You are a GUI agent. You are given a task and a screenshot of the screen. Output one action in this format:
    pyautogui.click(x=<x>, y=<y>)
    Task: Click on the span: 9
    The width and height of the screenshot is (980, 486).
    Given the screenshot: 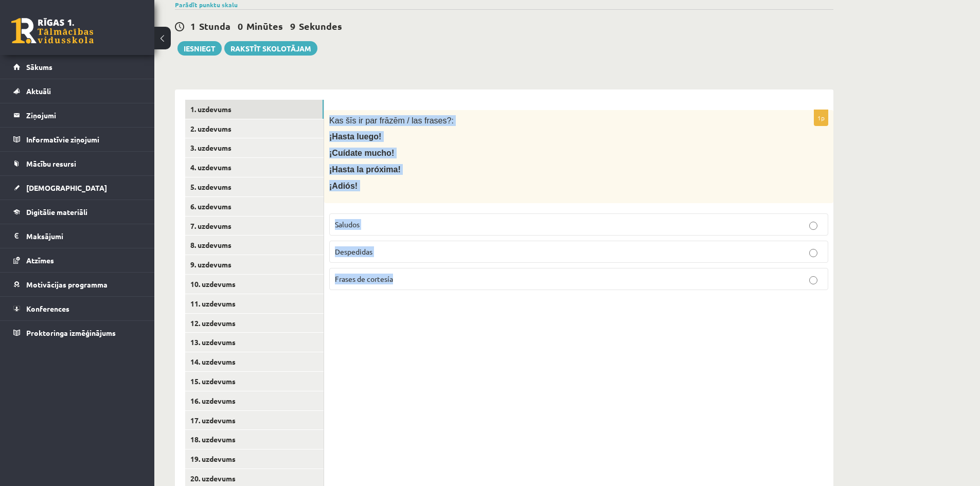 What is the action you would take?
    pyautogui.click(x=293, y=26)
    